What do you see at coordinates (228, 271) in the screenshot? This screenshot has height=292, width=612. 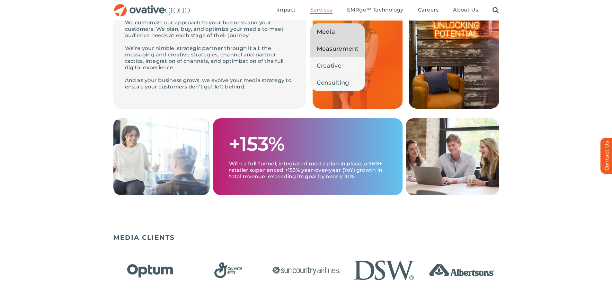 I see `div: 7 / 23` at bounding box center [228, 271].